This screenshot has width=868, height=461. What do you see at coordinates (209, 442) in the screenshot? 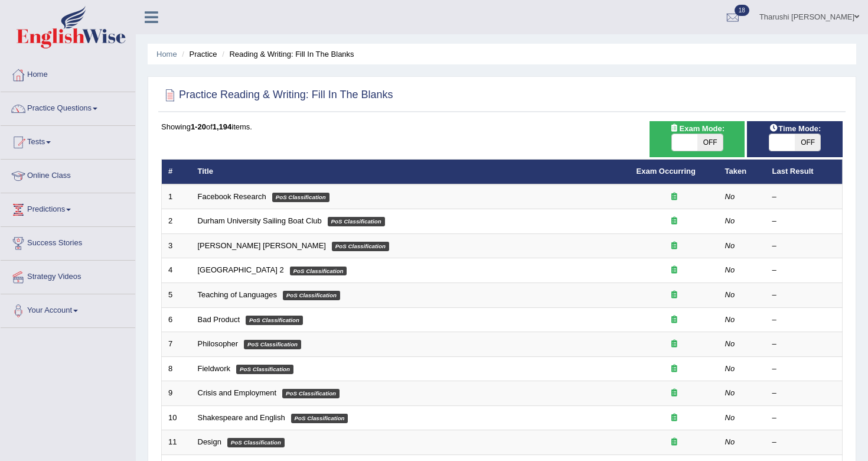
I see `a: Design` at bounding box center [209, 442].